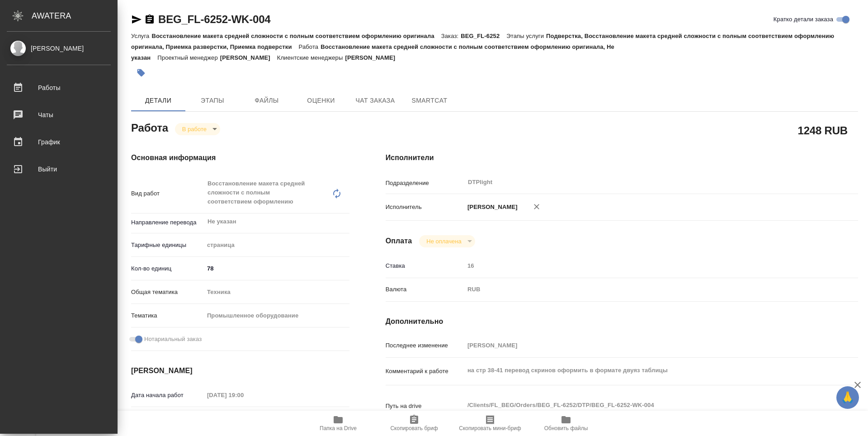 Image resolution: width=868 pixels, height=436 pixels. Describe the element at coordinates (425, 183) in the screenshot. I see `p: Подразделение` at that location.